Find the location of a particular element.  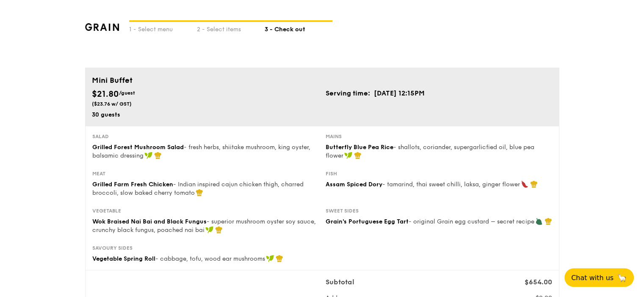

div: Mains is located at coordinates (438, 136).